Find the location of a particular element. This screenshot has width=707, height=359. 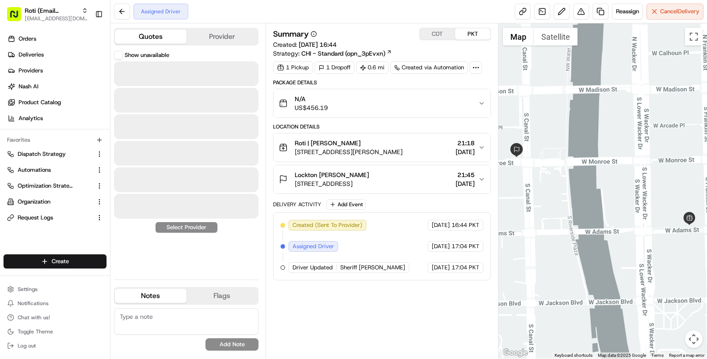

a: Open this area in Google Maps (opens a new window) is located at coordinates (515, 353).